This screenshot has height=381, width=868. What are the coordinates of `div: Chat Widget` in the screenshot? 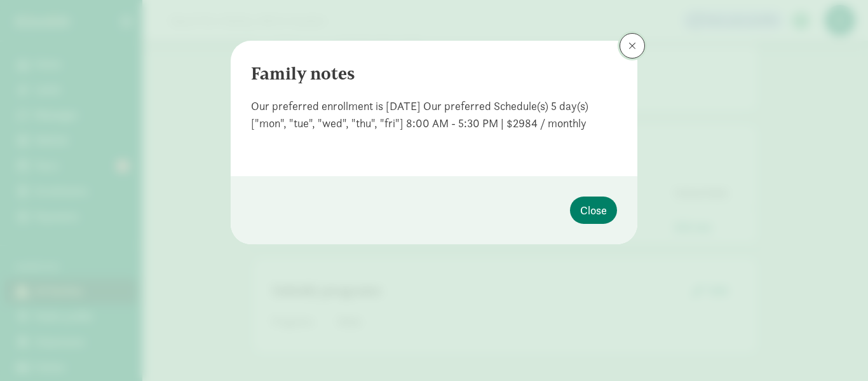 It's located at (836, 350).